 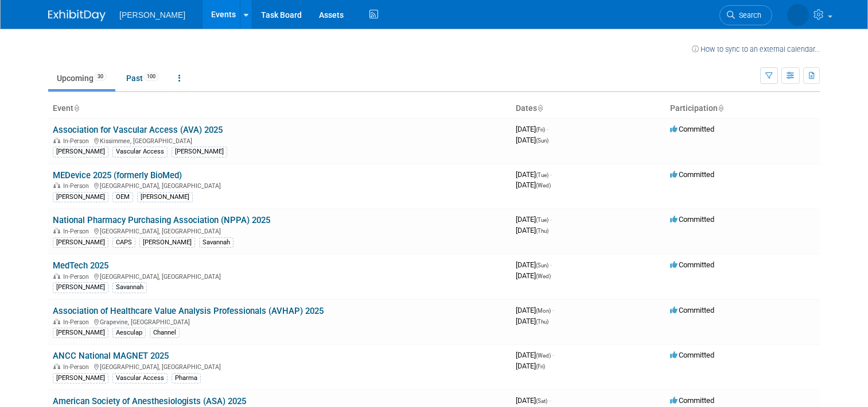 I want to click on th: Participation, so click(x=742, y=109).